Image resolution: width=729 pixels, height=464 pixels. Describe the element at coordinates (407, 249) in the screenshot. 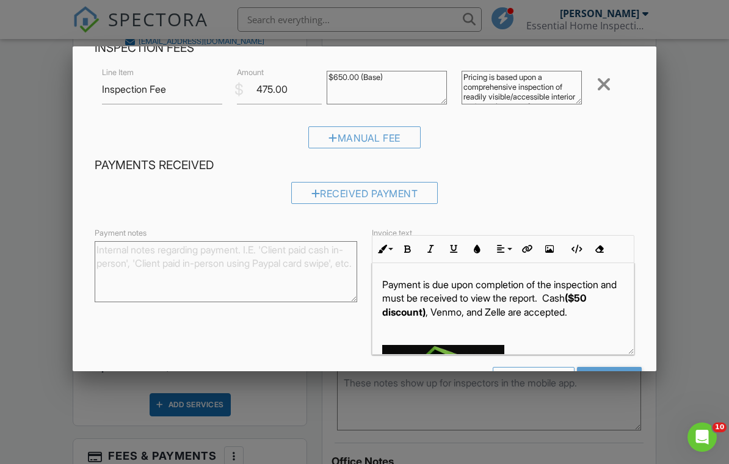

I see `button: Bold (⌘B)` at that location.